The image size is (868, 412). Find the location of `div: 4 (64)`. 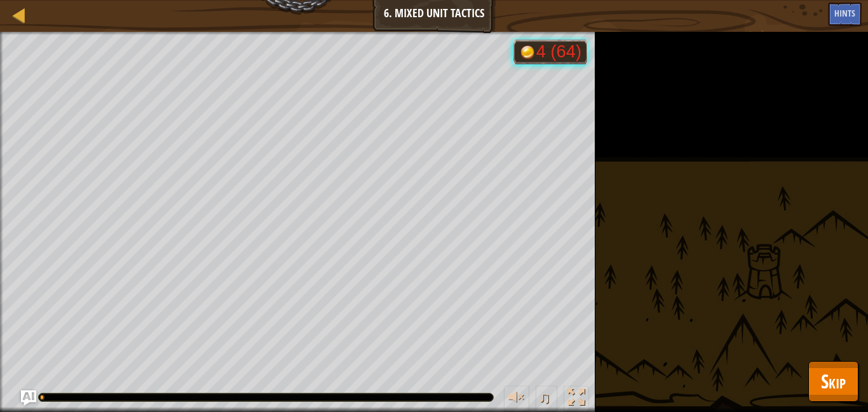

div: 4 (64) is located at coordinates (558, 51).